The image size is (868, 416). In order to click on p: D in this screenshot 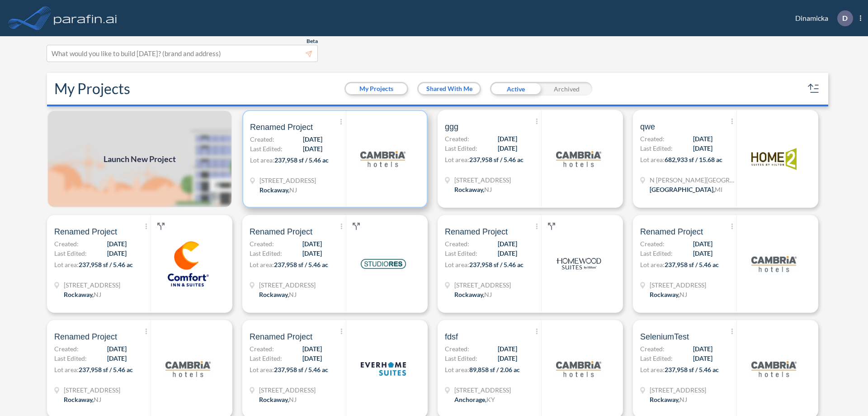, I will do `click(845, 18)`.